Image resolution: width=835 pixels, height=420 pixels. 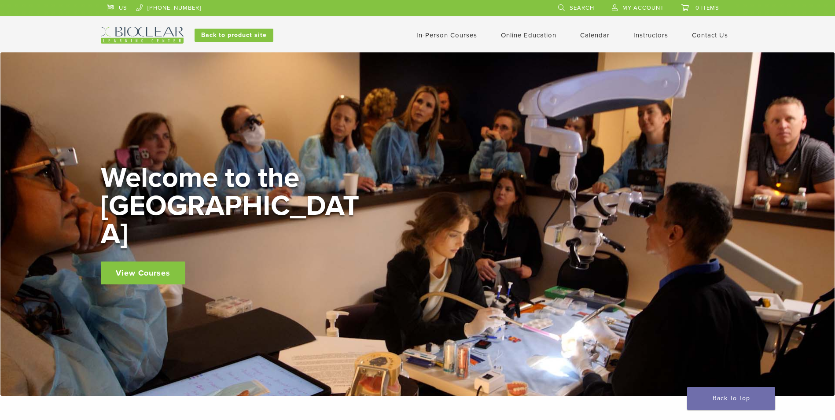 What do you see at coordinates (643, 8) in the screenshot?
I see `span: My Account` at bounding box center [643, 8].